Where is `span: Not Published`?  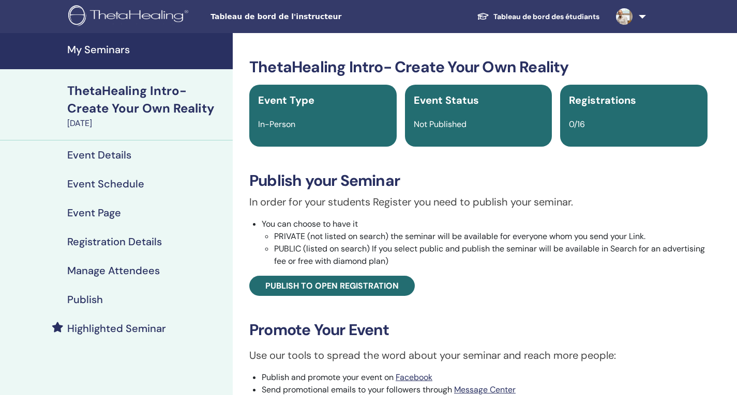 span: Not Published is located at coordinates (440, 124).